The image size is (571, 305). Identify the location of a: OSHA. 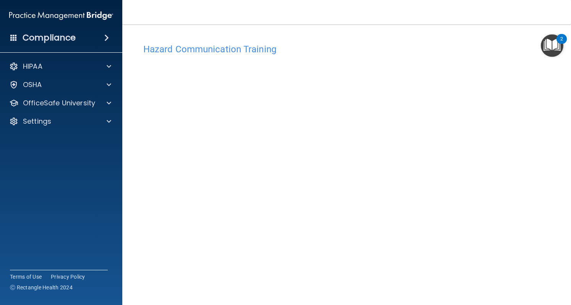
(60, 85).